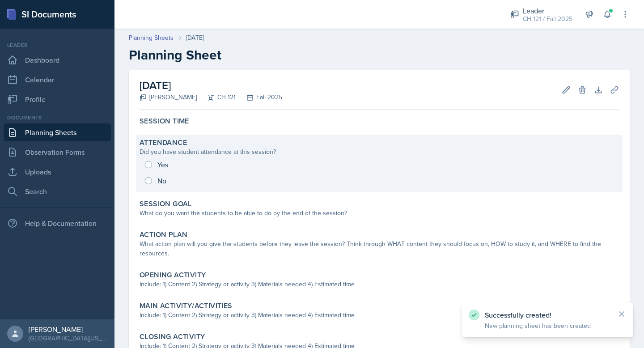 Image resolution: width=644 pixels, height=348 pixels. What do you see at coordinates (57, 172) in the screenshot?
I see `a: Uploads` at bounding box center [57, 172].